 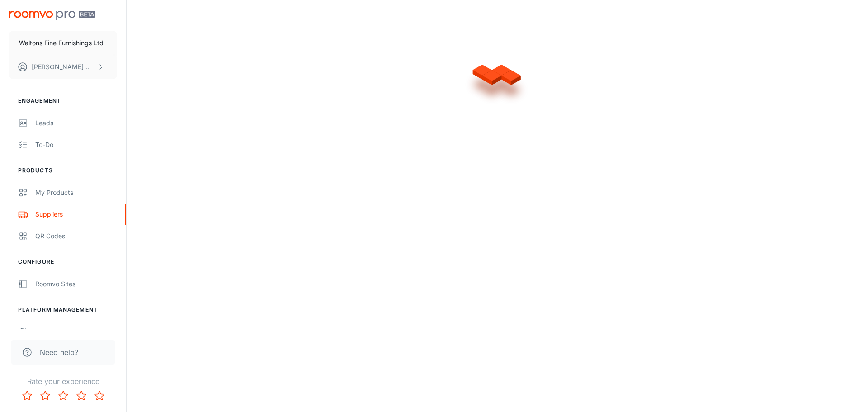 I want to click on div: To-do, so click(x=76, y=144).